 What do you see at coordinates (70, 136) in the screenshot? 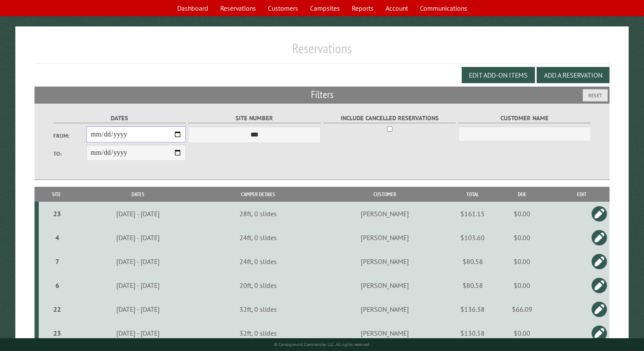
I see `label: From:` at bounding box center [70, 136].